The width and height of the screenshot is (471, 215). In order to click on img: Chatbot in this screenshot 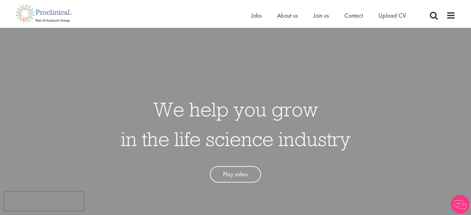, I will do `click(460, 204)`.